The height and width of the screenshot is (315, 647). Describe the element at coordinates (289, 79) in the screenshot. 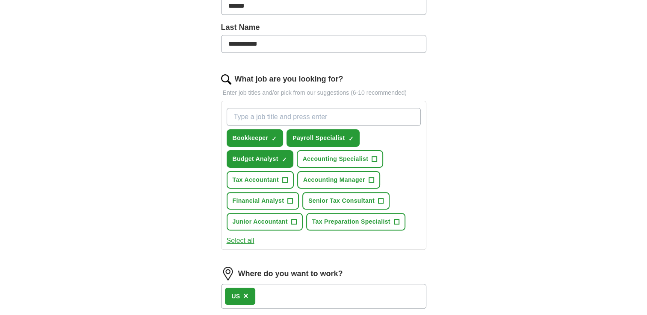

I see `label: What job are you looking for?` at that location.